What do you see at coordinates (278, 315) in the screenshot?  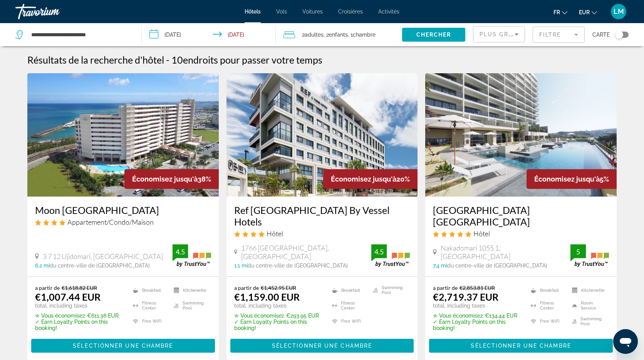 I see `p: €293.95 EUR` at bounding box center [278, 315].